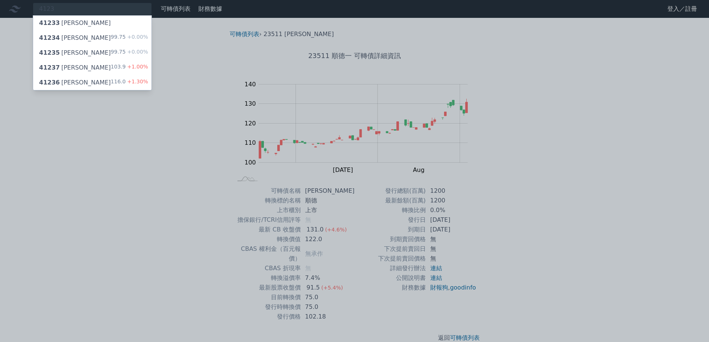  What do you see at coordinates (50, 67) in the screenshot?
I see `span: 41237` at bounding box center [50, 67].